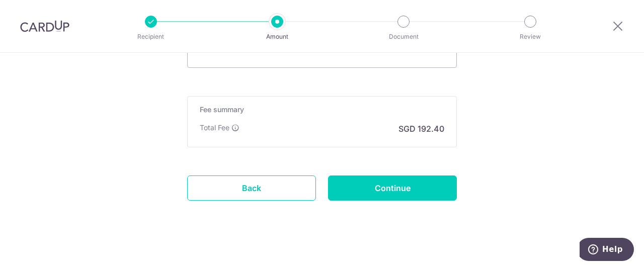  Describe the element at coordinates (322, 110) in the screenshot. I see `h5: Fee summary` at that location.